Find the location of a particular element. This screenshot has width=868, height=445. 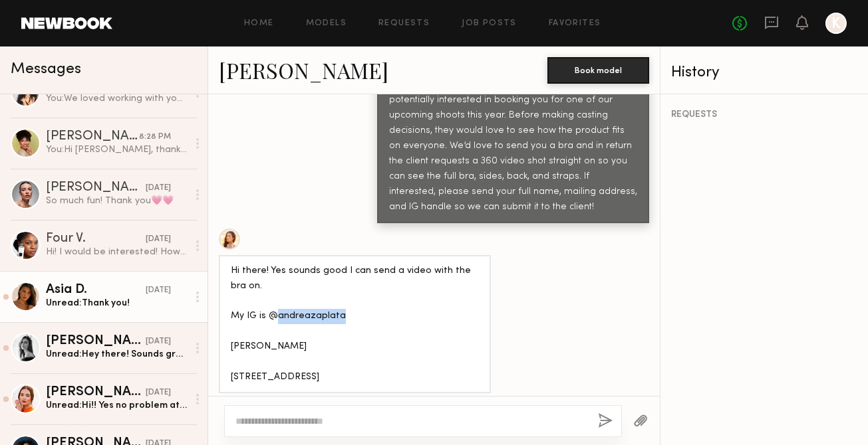

div: 8:28 PM is located at coordinates (155, 137).